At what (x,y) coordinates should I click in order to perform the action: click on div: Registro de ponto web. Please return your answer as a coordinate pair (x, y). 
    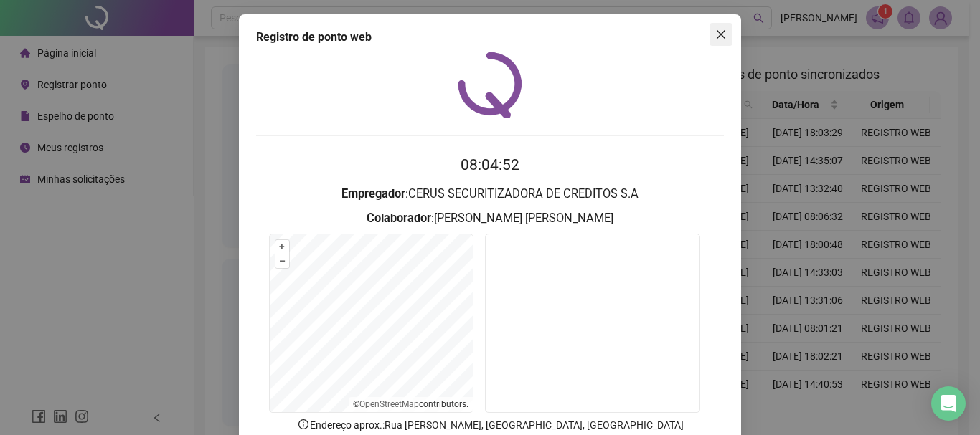
    Looking at the image, I should click on (490, 37).